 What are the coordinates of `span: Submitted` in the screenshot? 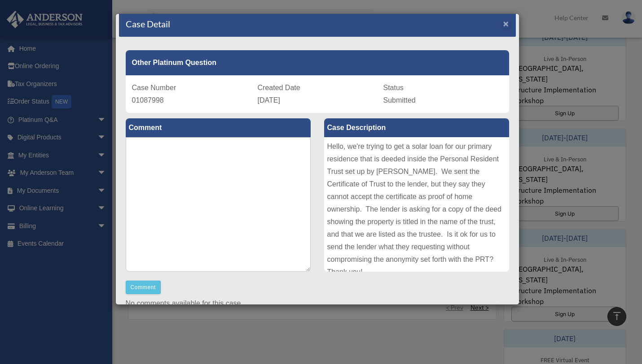 It's located at (400, 100).